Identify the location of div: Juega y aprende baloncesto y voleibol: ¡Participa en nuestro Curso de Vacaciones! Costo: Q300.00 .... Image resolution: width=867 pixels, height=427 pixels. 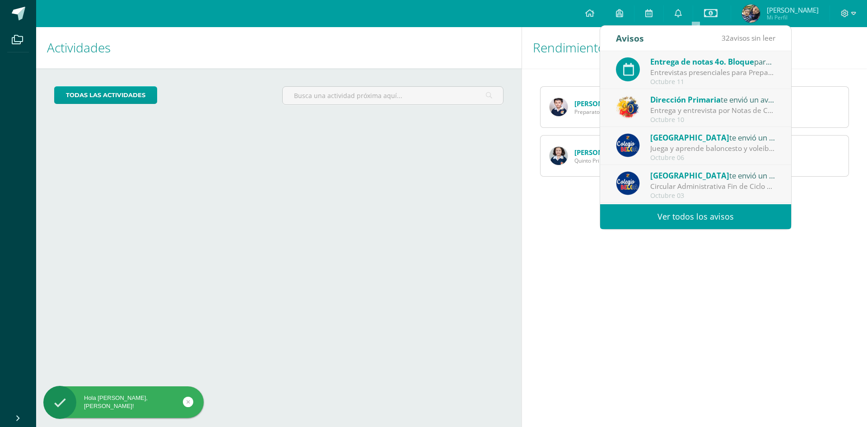
(713, 148).